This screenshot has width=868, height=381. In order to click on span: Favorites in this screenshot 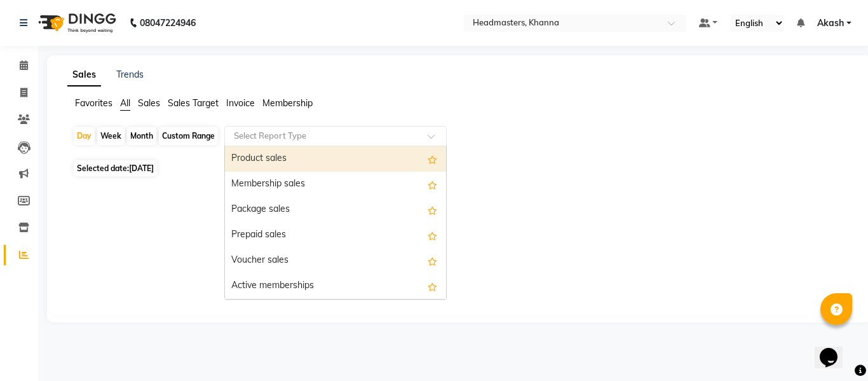, I will do `click(93, 103)`.